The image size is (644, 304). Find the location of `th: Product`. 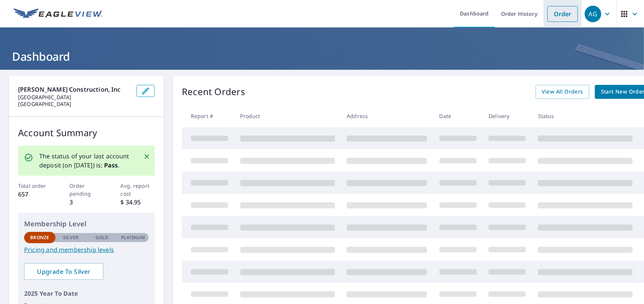

th: Product is located at coordinates (288, 115).